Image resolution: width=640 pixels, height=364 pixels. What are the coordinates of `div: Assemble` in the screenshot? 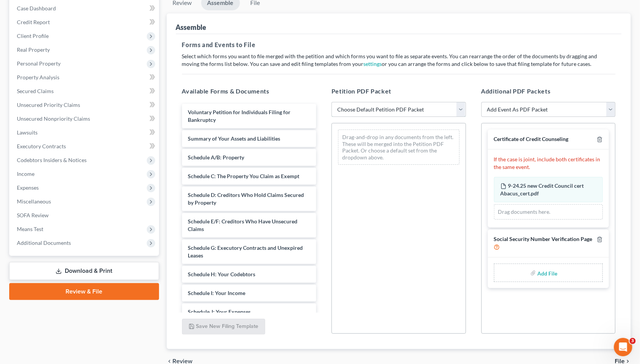 It's located at (191, 28).